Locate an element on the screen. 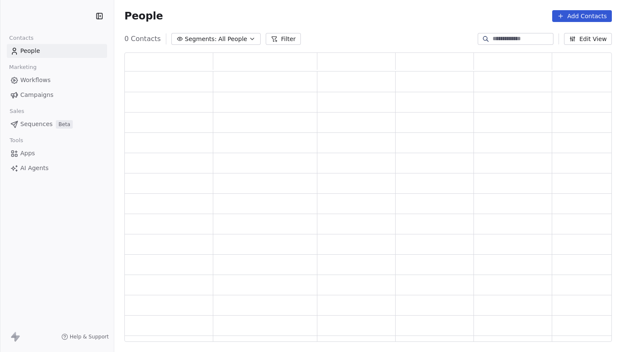  a: Campaigns is located at coordinates (57, 95).